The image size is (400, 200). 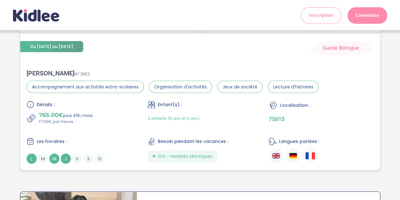 I want to click on p: 17.00€ par heure, so click(x=66, y=121).